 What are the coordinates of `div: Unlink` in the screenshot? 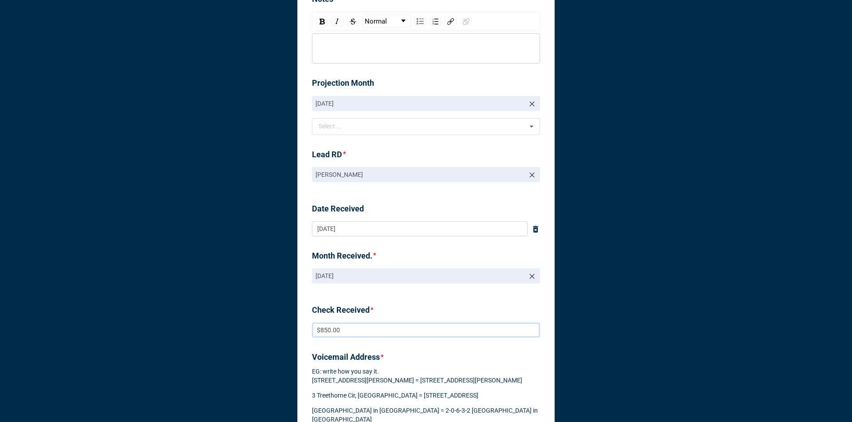 It's located at (466, 21).